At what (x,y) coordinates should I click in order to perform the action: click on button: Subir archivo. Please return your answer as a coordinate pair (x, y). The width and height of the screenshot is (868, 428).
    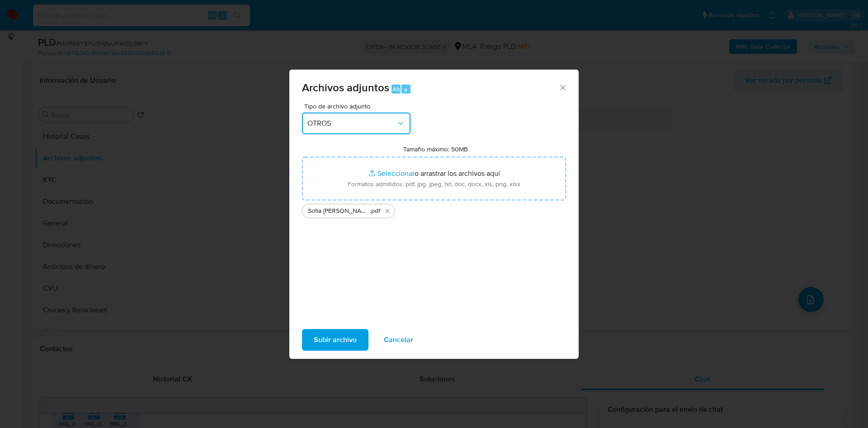
    Looking at the image, I should click on (335, 339).